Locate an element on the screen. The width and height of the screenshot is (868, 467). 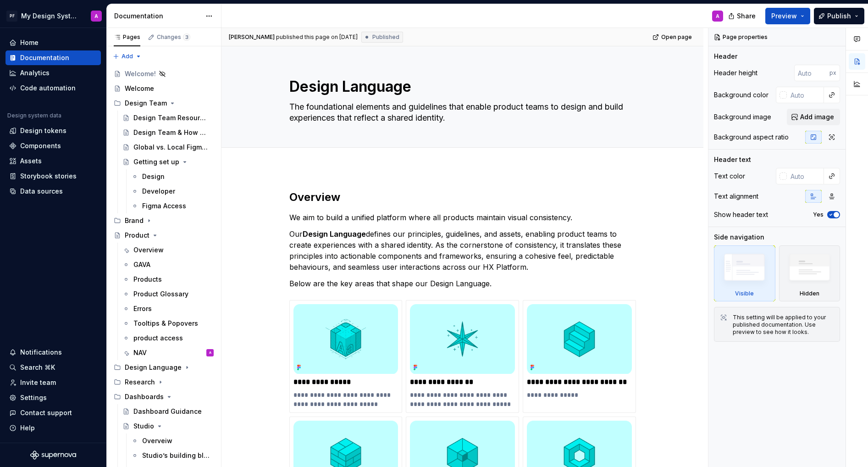
span: Publish is located at coordinates (839, 16).